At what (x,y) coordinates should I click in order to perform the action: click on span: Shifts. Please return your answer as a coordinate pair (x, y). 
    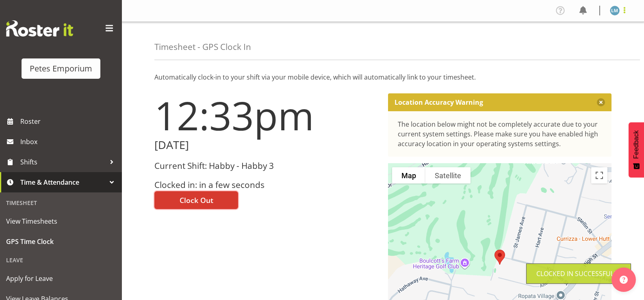
    Looking at the image, I should click on (63, 162).